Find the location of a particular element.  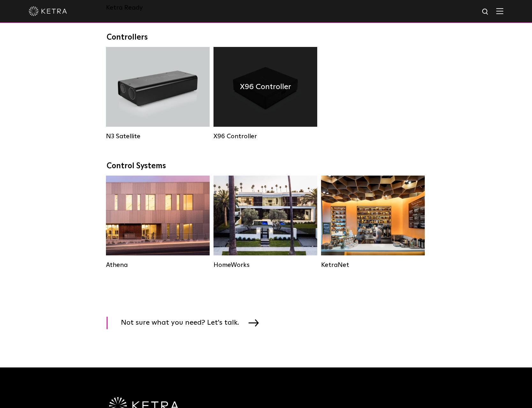

div: Control Systems is located at coordinates (266, 166).